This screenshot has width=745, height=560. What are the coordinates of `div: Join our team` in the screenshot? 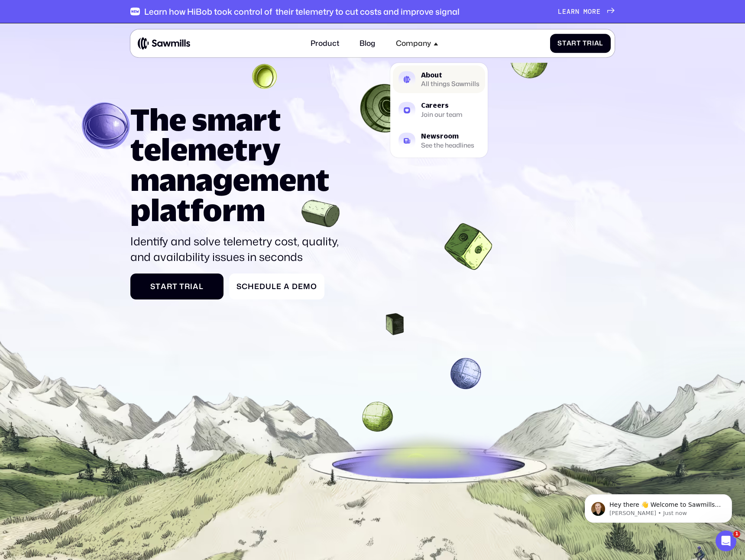 It's located at (442, 115).